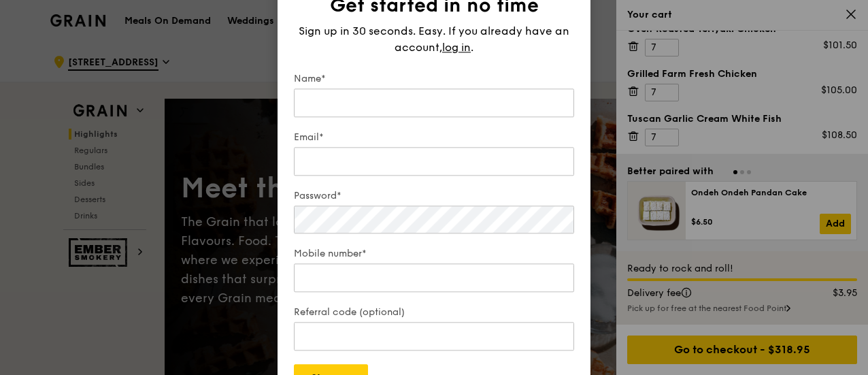  What do you see at coordinates (434, 254) in the screenshot?
I see `label: Mobile number*` at bounding box center [434, 254].